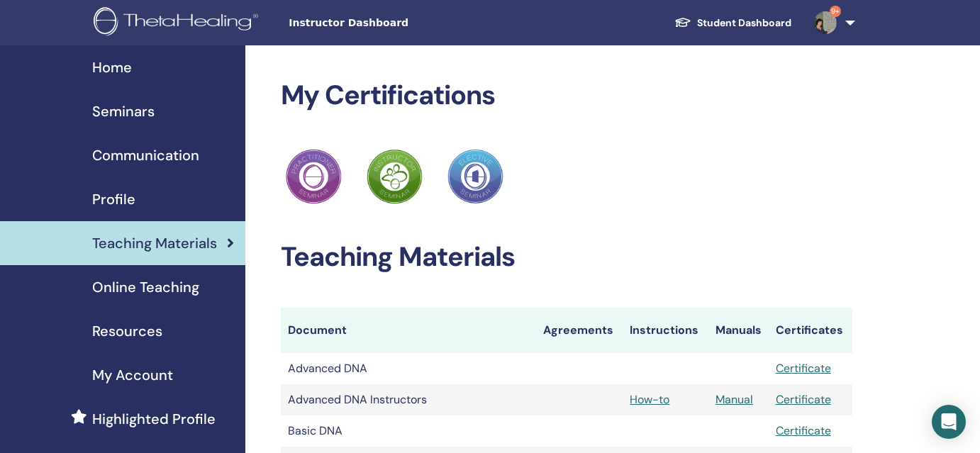 The width and height of the screenshot is (980, 453). What do you see at coordinates (127, 331) in the screenshot?
I see `span: Resources` at bounding box center [127, 331].